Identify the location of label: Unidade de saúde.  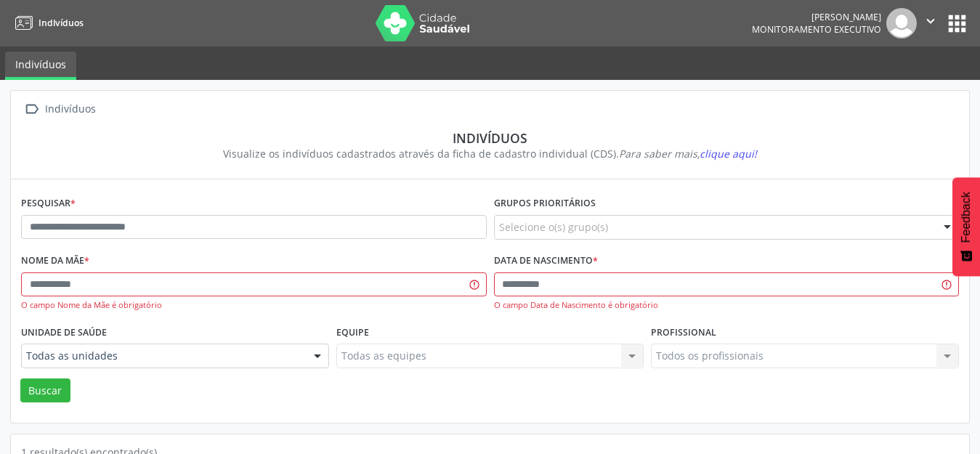
(64, 332).